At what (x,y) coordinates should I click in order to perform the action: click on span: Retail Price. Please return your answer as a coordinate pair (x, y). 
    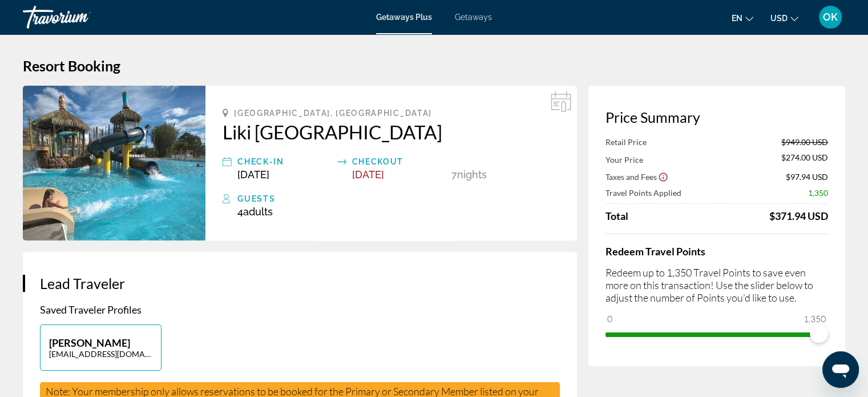
    Looking at the image, I should click on (626, 142).